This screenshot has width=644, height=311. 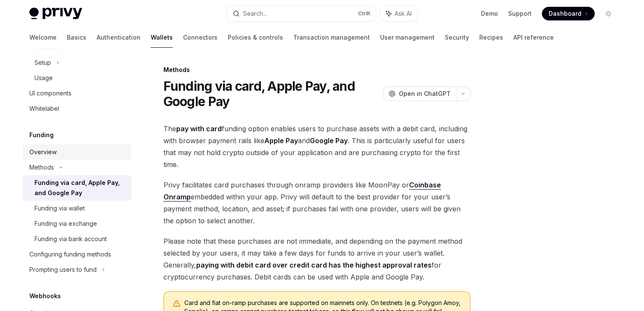 I want to click on strong: paying with debit card over credit card has the highest approval rates, so click(x=314, y=265).